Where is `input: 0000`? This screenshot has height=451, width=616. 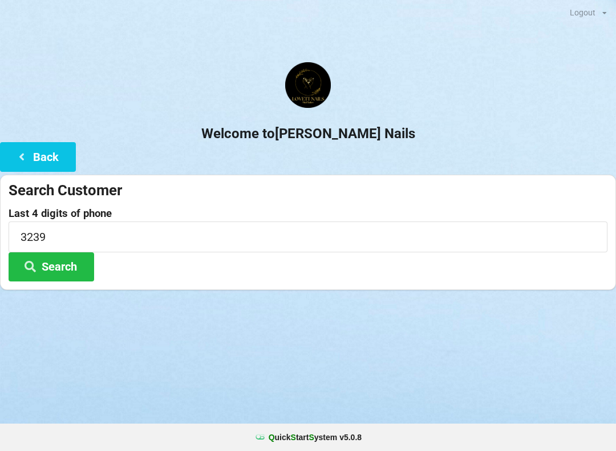 input: 0000 is located at coordinates (308, 236).